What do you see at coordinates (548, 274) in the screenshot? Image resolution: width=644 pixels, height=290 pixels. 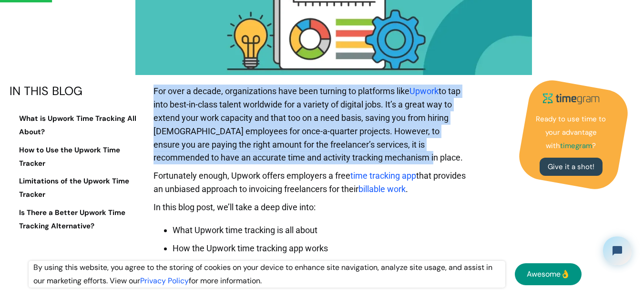 I see `a: Awesome👌` at bounding box center [548, 274].